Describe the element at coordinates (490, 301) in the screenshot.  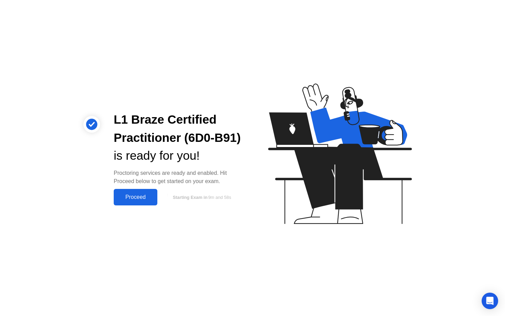
I see `div: Open Intercom Messenger` at that location.